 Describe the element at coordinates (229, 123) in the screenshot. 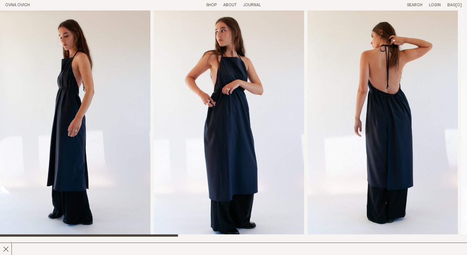

I see `div: 2 / 8` at that location.